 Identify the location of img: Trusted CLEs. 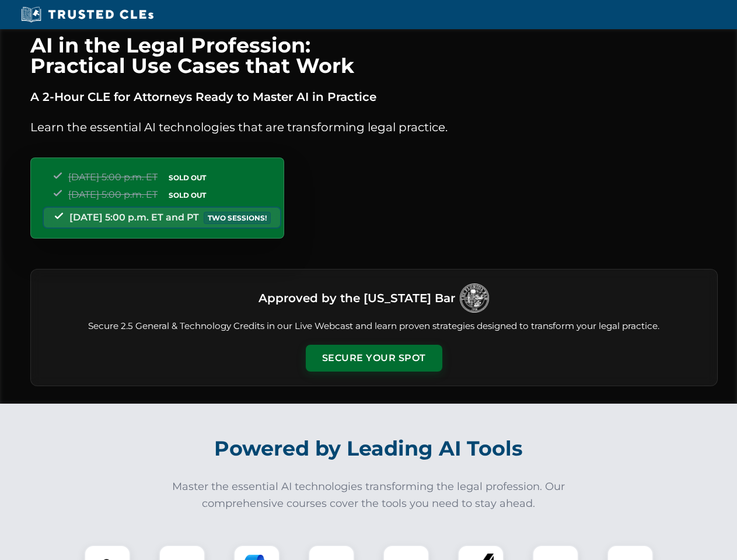
(87, 15).